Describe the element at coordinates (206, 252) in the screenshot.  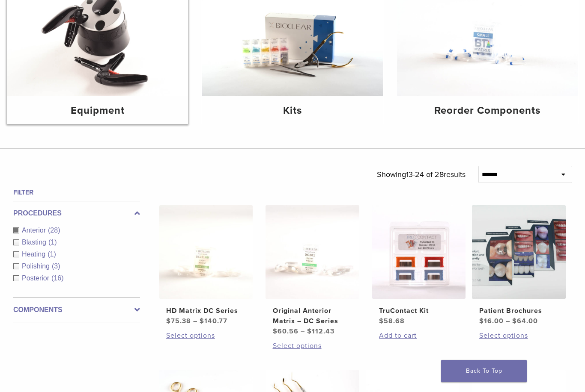
I see `img: HD Matrix DC Series` at that location.